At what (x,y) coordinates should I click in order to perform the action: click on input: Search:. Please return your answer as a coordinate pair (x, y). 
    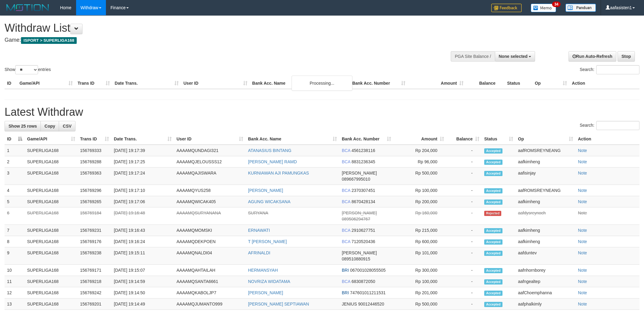
    Looking at the image, I should click on (618, 70).